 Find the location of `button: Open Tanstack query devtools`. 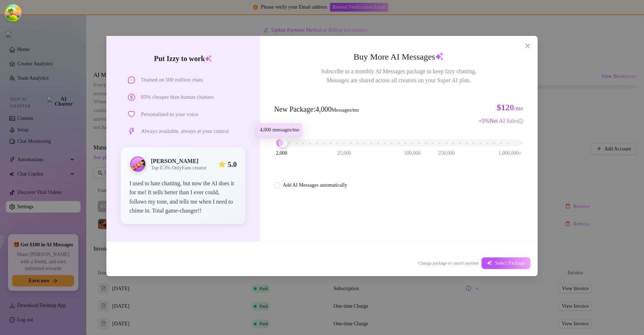

button: Open Tanstack query devtools is located at coordinates (13, 13).